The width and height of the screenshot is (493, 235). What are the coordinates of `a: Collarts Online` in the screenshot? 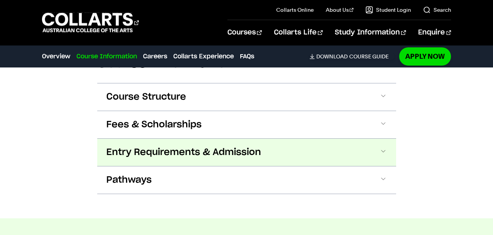 It's located at (295, 10).